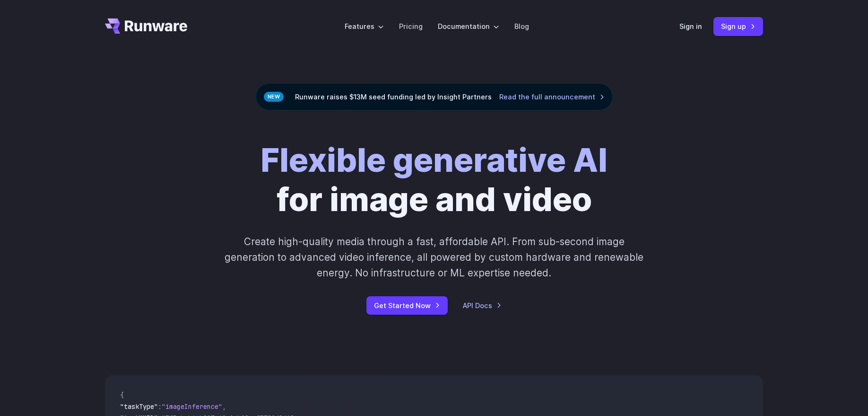 The width and height of the screenshot is (868, 416). Describe the element at coordinates (364, 26) in the screenshot. I see `label: Features` at that location.